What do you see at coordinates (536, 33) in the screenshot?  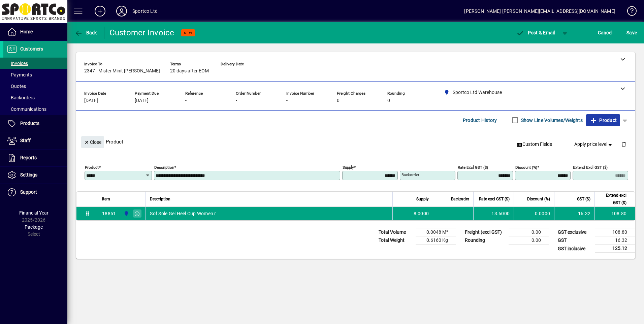 I see `span: ost & Email` at bounding box center [536, 33].